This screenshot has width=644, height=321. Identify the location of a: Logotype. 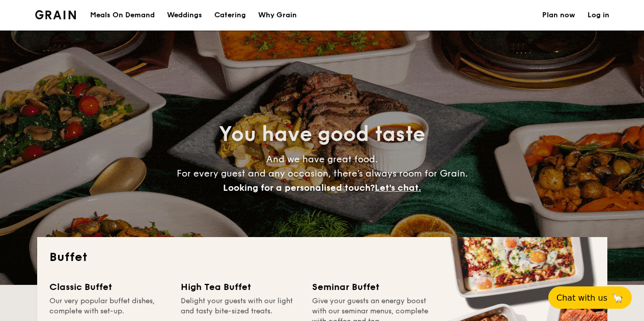
(56, 15).